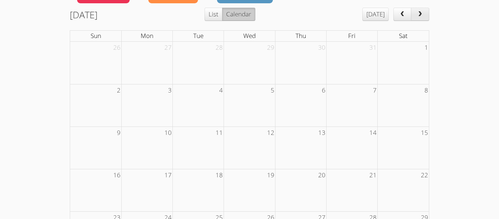 Image resolution: width=499 pixels, height=219 pixels. What do you see at coordinates (424, 132) in the screenshot?
I see `span: 15` at bounding box center [424, 132].